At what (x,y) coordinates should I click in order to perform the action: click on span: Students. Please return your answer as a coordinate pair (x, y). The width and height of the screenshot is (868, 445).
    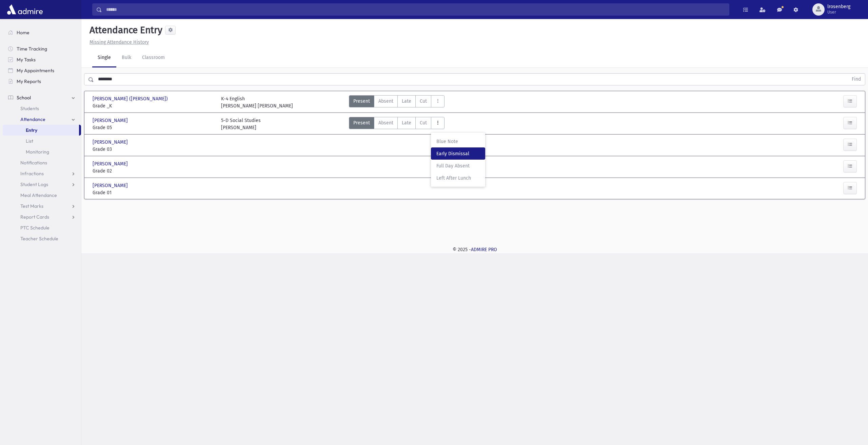
    Looking at the image, I should click on (29, 108).